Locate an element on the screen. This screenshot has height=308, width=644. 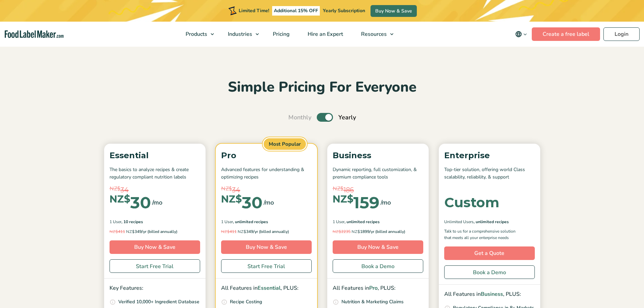
span: Business is located at coordinates (492, 294).